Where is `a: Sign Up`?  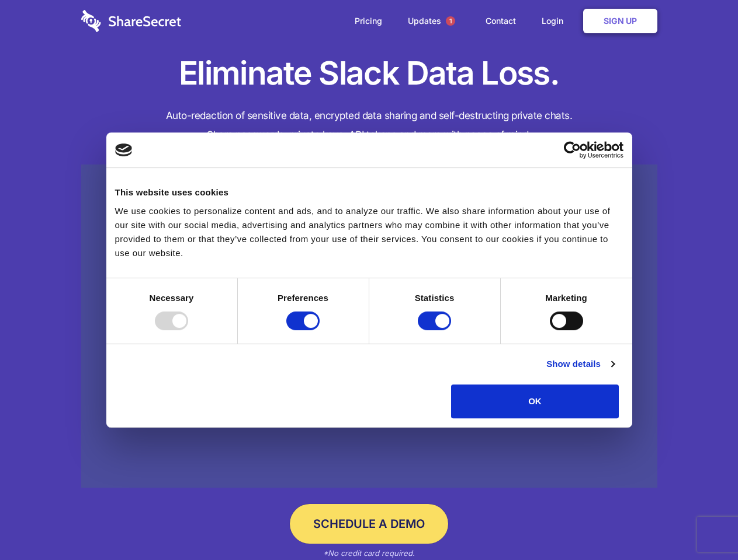
a: Sign Up is located at coordinates (620, 21).